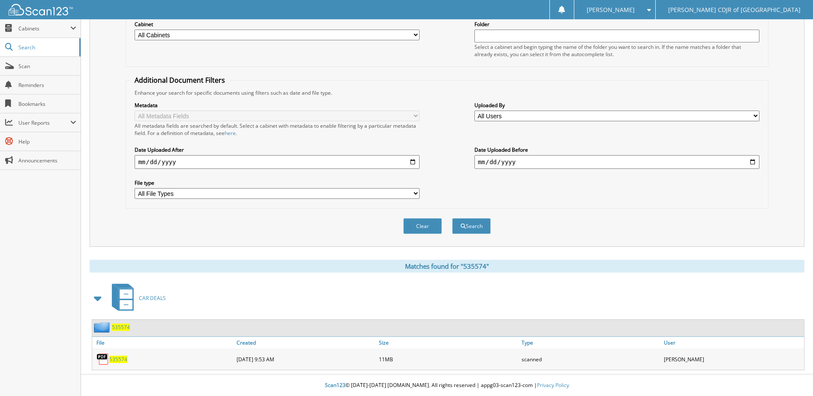 This screenshot has width=813, height=396. Describe the element at coordinates (471, 226) in the screenshot. I see `button: Search` at that location.